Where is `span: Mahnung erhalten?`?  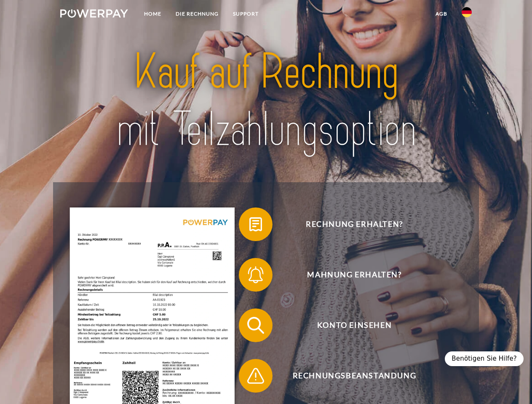
span: Mahnung erhalten? is located at coordinates (354, 275).